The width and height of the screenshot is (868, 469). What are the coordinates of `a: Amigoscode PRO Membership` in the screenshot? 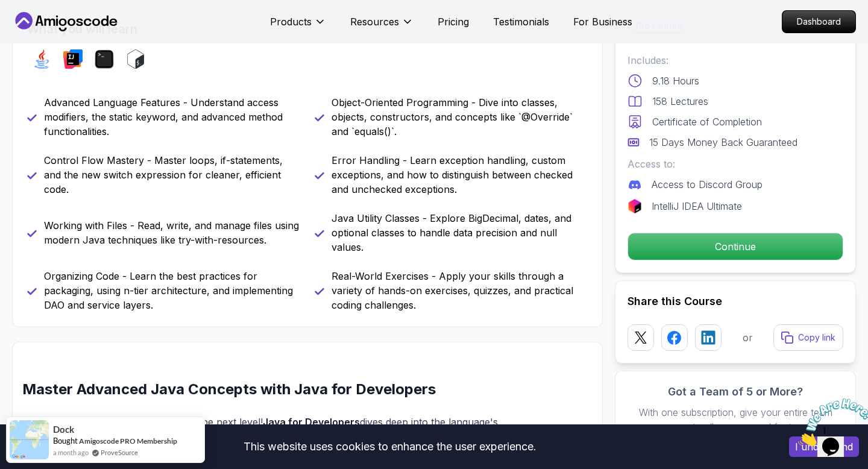 It's located at (128, 440).